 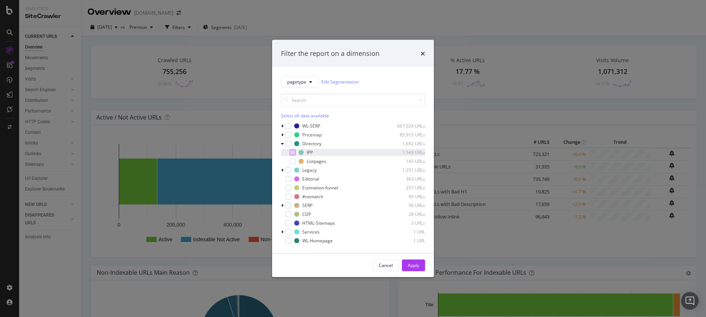 What do you see at coordinates (353, 115) in the screenshot?
I see `div: Select all data available` at bounding box center [353, 115].